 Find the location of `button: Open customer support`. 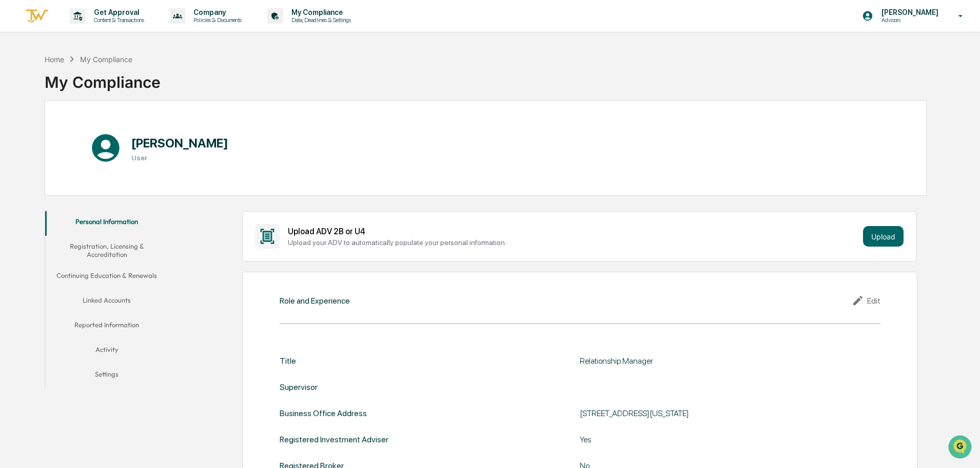

button: Open customer support is located at coordinates (13, 13).